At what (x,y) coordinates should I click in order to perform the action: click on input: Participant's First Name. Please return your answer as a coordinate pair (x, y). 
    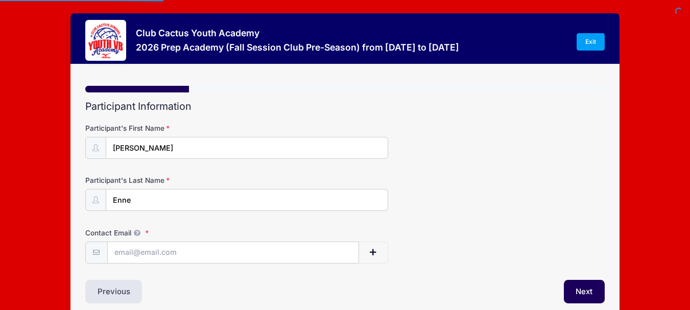
    Looking at the image, I should click on (247, 148).